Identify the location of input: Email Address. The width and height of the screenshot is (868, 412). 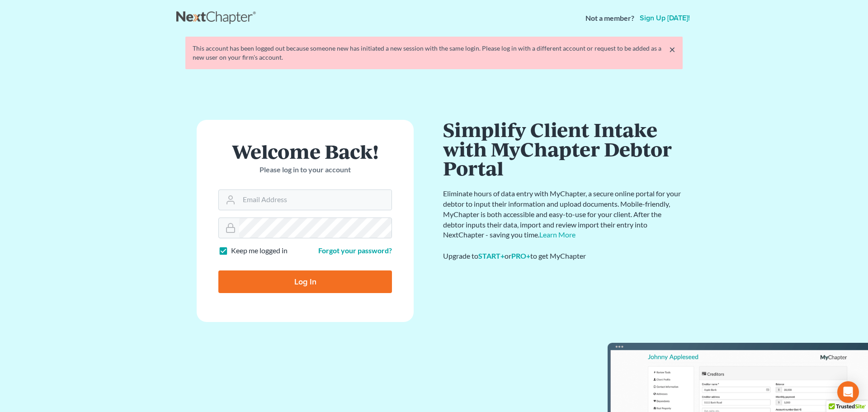
(315, 200).